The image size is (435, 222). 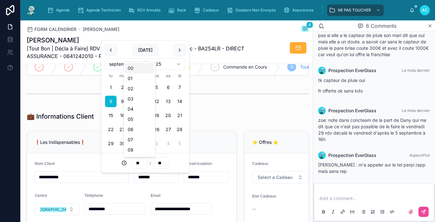 What do you see at coordinates (356, 10) in the screenshot?
I see `a: NE PAS TOUCHER` at bounding box center [356, 10].